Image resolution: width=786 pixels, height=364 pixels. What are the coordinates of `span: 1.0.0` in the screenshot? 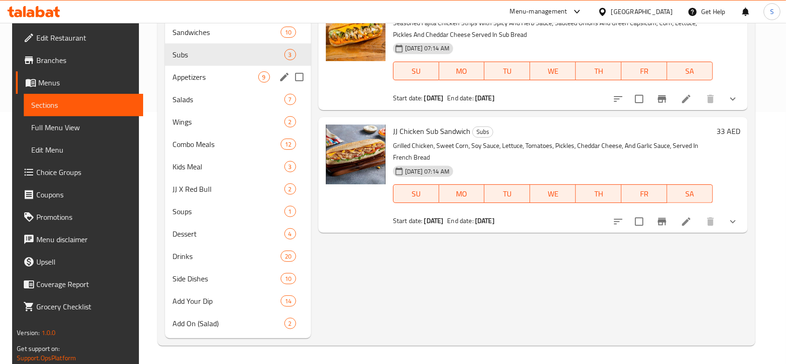 It's located at (48, 332).